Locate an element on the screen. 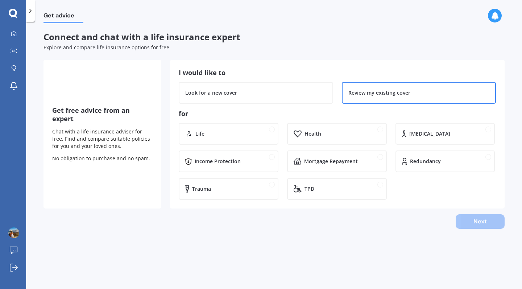  img: Life is located at coordinates (189, 134).